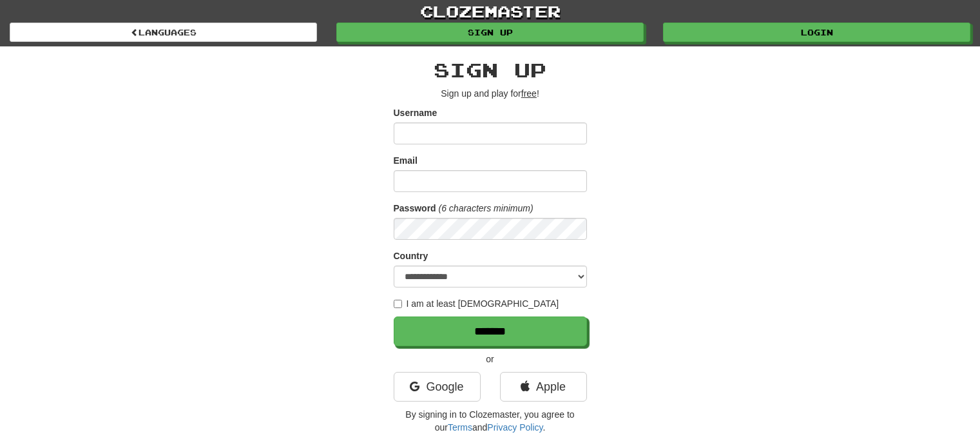  I want to click on a: Login, so click(816, 32).